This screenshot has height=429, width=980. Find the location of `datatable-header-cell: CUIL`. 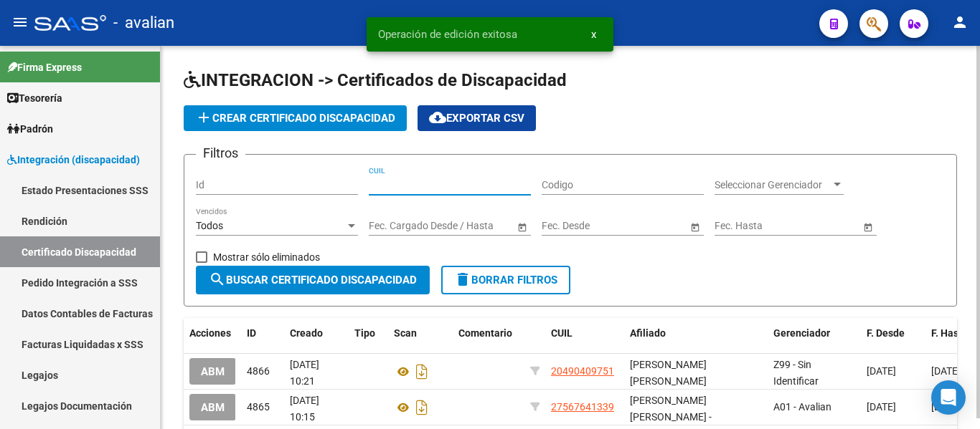

datatable-header-cell: CUIL is located at coordinates (585, 333).